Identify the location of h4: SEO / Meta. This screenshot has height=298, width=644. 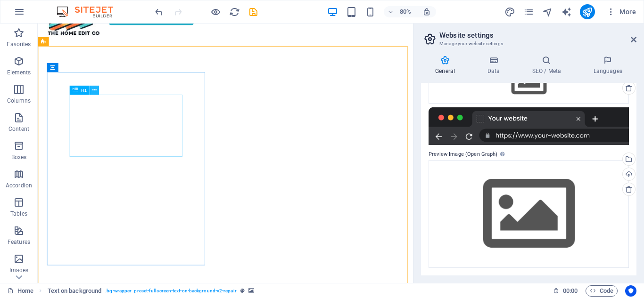
(548, 65).